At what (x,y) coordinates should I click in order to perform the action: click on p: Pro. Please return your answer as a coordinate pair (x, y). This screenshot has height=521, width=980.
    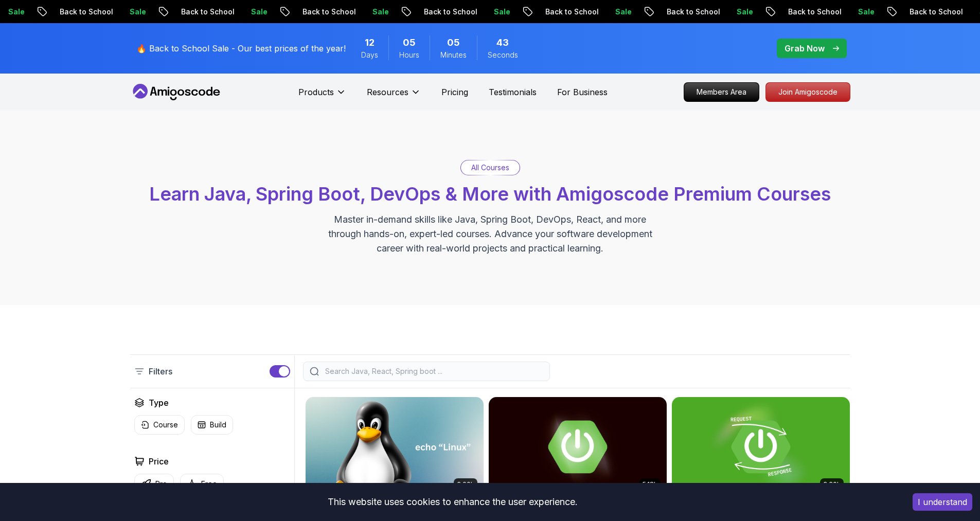
    Looking at the image, I should click on (161, 484).